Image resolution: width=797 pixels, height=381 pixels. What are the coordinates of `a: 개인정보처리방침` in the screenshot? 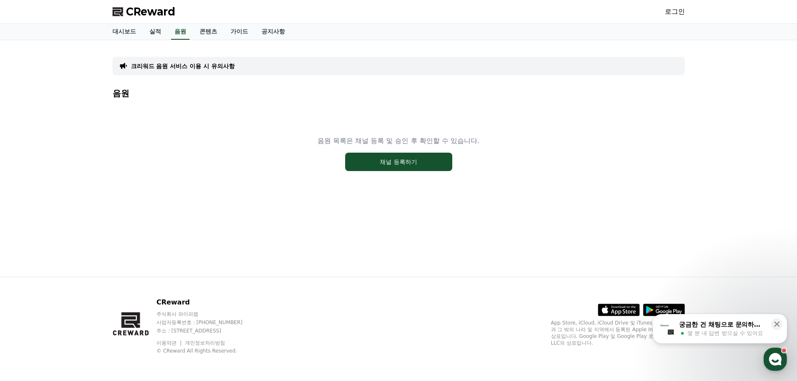 It's located at (205, 343).